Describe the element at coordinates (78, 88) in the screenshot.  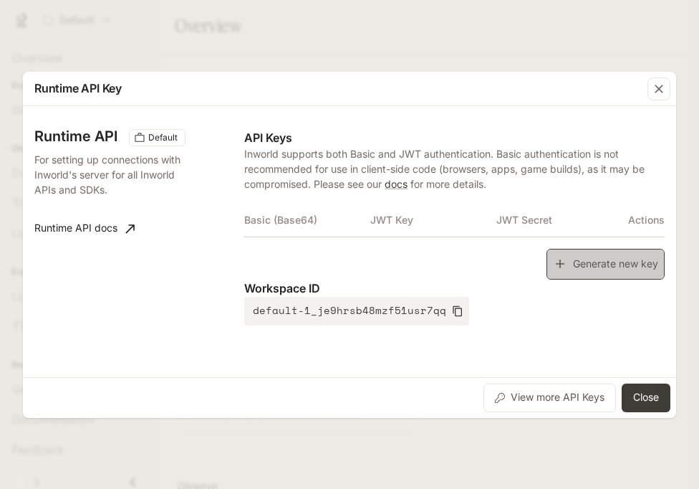
I see `p: Runtime API Key` at that location.